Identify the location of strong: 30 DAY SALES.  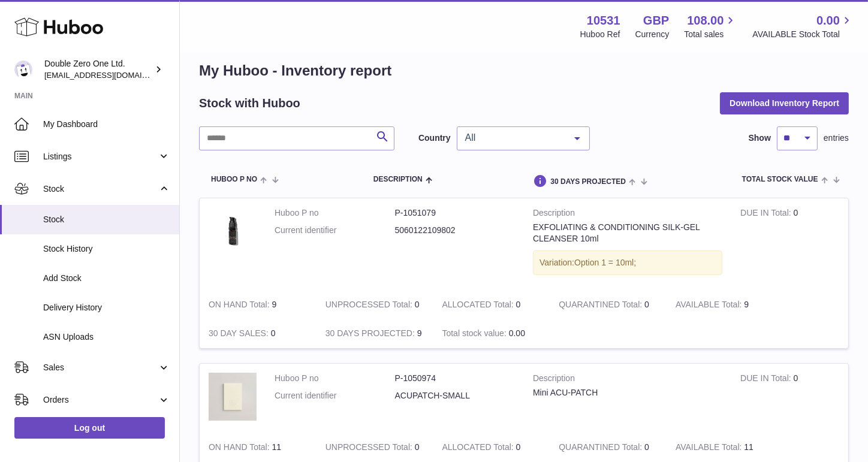
(240, 334).